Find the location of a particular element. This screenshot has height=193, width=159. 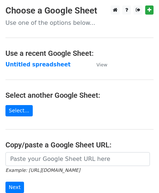

h4: Copy/paste a Google Sheet URL: is located at coordinates (79, 145).